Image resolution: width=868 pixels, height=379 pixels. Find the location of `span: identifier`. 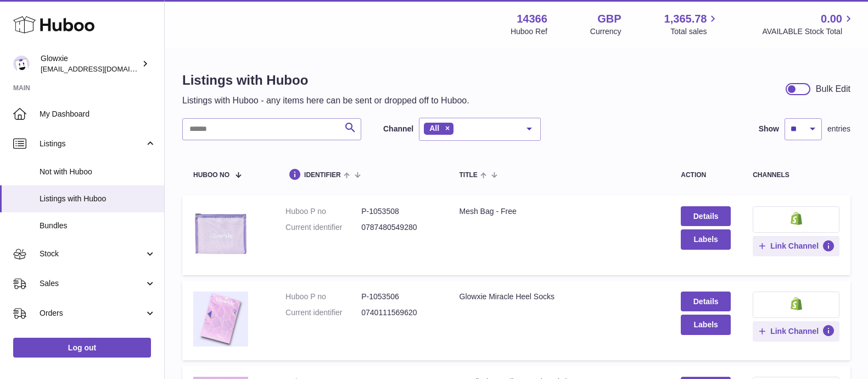

span: identifier is located at coordinates (322, 175).